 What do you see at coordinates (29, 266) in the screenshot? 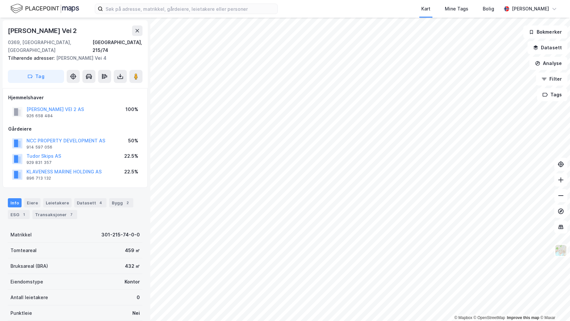
I see `div: Bruksareal (BRA)` at bounding box center [29, 266].